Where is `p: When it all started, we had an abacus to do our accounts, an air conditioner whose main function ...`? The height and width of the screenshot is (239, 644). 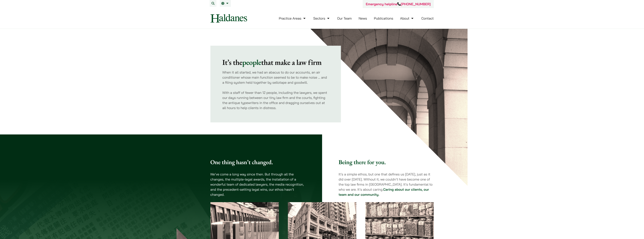
p: When it all started, we had an abacus to do our accounts, an air conditioner whose main function ... is located at coordinates (276, 77).